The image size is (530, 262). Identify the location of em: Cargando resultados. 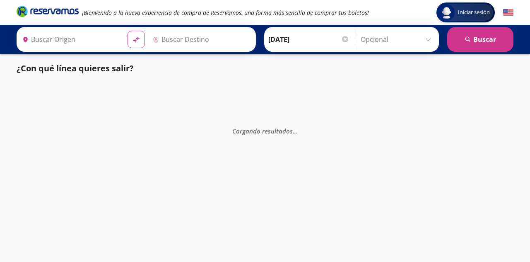
(265, 131).